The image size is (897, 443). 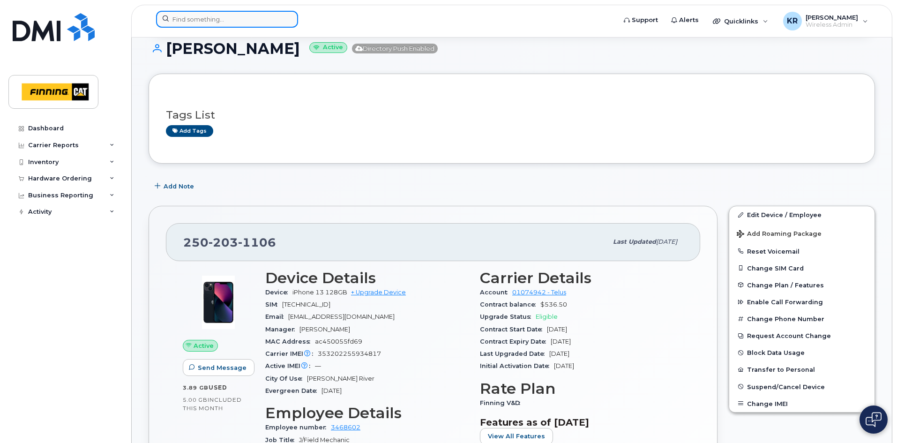 What do you see at coordinates (195, 400) in the screenshot?
I see `span: 5.00 GB` at bounding box center [195, 400].